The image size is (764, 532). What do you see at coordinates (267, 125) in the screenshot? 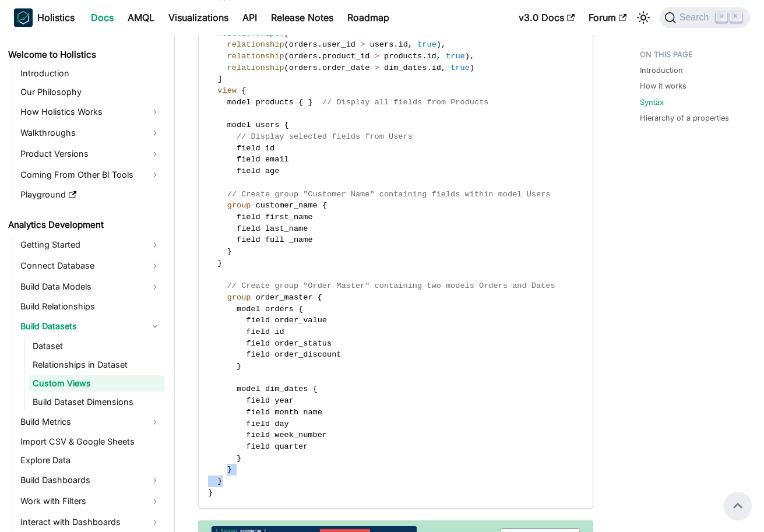
I see `span: users` at bounding box center [267, 125].